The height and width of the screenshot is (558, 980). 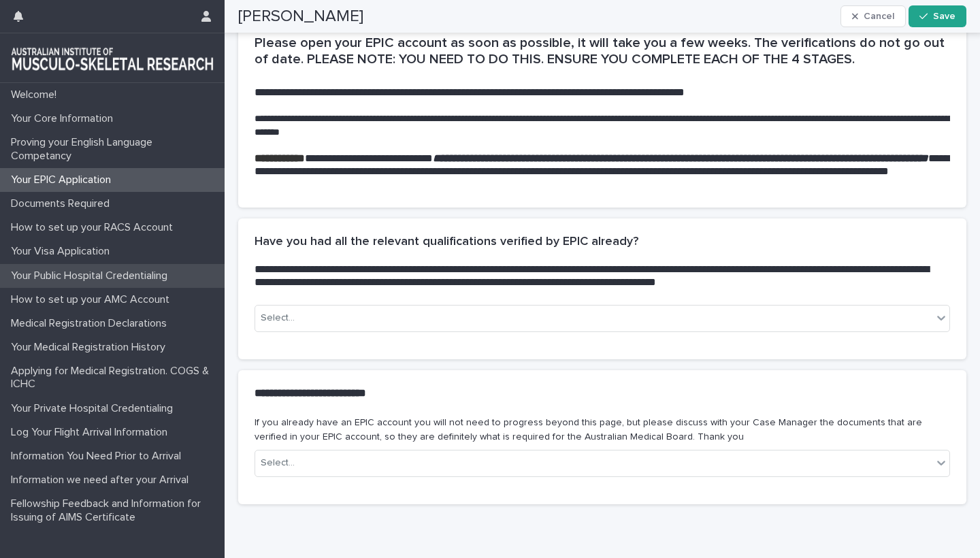 I want to click on p: Applying for Medical Registration. COGS & ICHC, so click(x=115, y=377).